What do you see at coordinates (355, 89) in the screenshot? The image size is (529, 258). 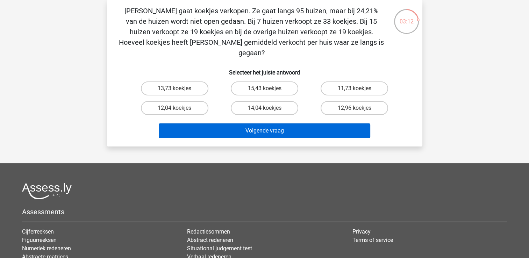 I see `label: 11,73 koekjes` at bounding box center [355, 89].